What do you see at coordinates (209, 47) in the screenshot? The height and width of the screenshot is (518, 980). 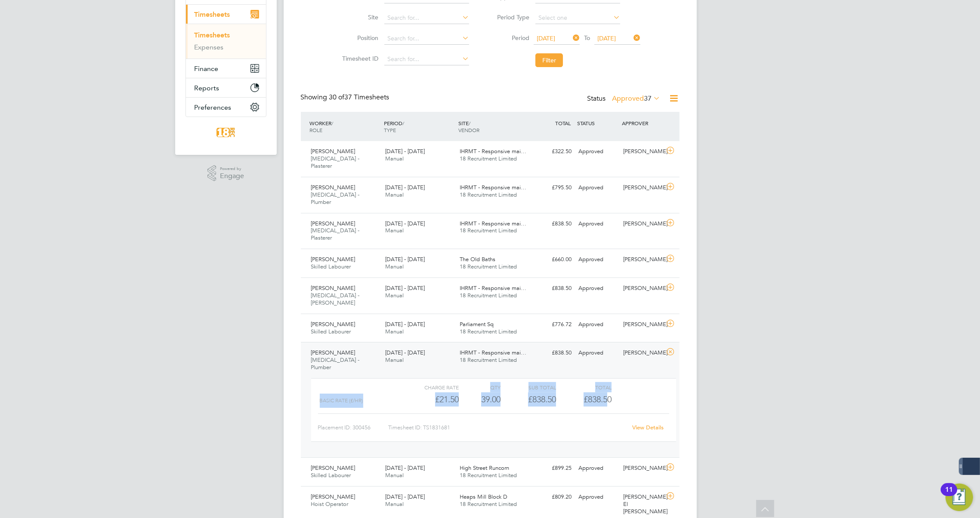 I see `a: Expenses` at bounding box center [209, 47].